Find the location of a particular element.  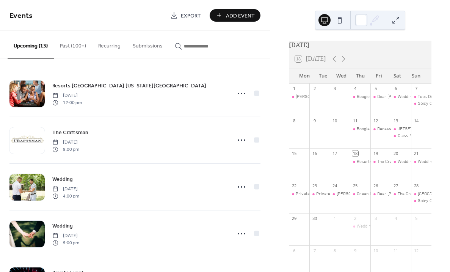

div: 29 is located at coordinates (294, 218).